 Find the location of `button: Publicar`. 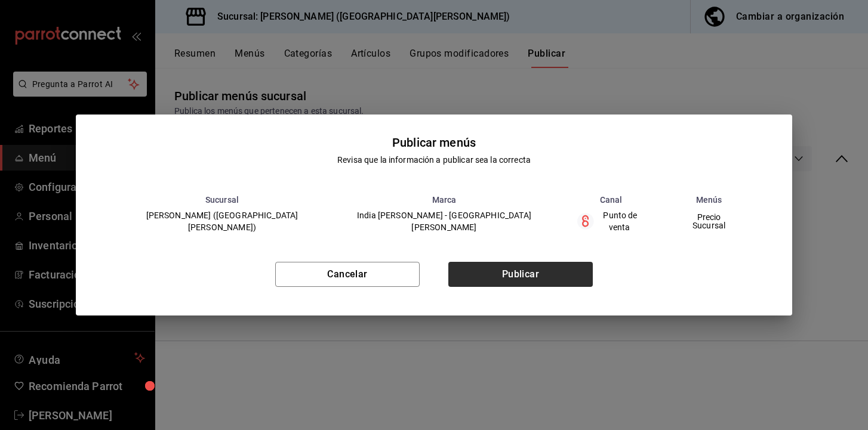

button: Publicar is located at coordinates (520, 275).